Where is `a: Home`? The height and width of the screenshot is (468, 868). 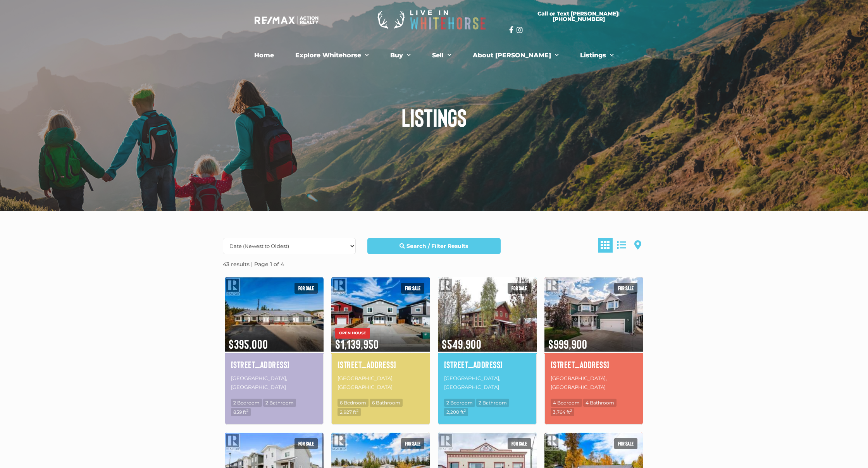
a: Home is located at coordinates (264, 55).